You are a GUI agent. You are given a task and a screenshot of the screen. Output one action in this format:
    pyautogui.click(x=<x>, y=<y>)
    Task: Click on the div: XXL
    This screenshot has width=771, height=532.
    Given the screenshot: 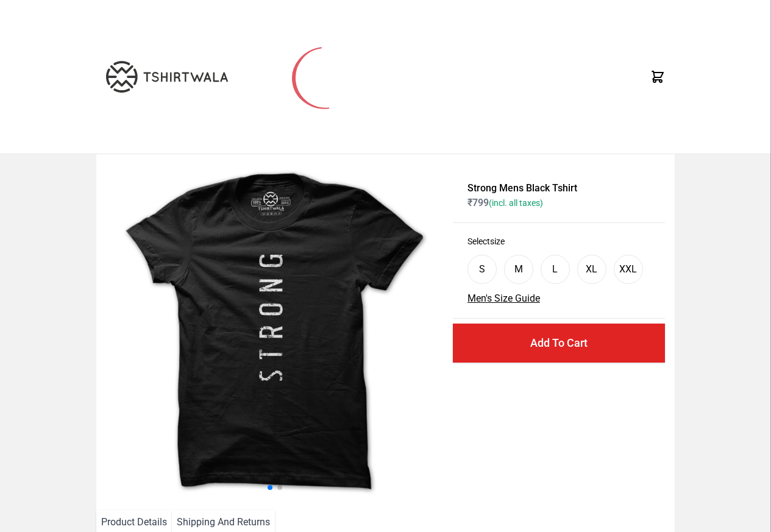 What is the action you would take?
    pyautogui.click(x=628, y=270)
    